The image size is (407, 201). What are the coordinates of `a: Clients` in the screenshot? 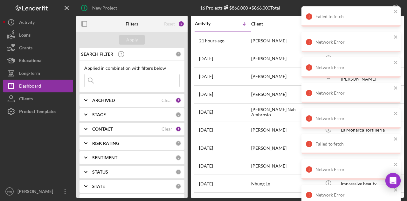 It's located at (38, 99).